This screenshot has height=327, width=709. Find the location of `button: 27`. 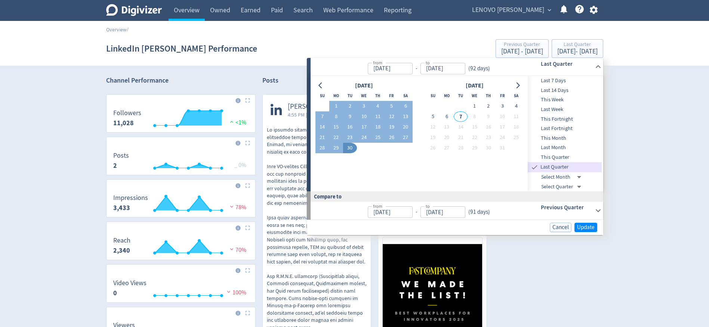

button: 27 is located at coordinates (447, 148).